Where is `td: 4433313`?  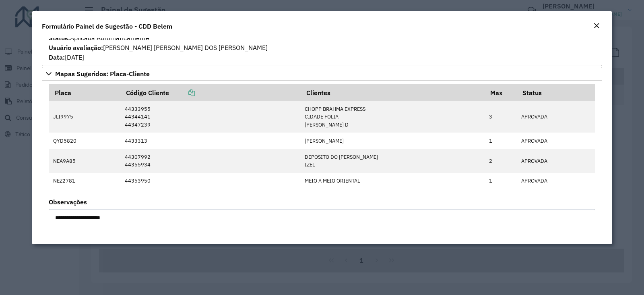
td: 4433313 is located at coordinates (211, 141).